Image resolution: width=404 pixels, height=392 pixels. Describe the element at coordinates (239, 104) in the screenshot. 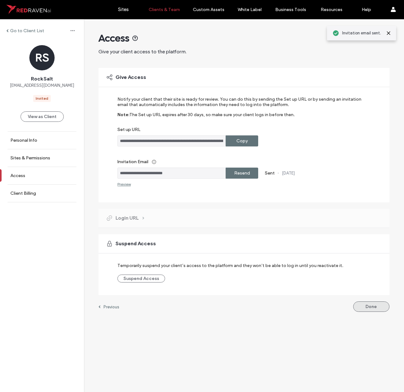

I see `label: Notify your client that their site is ready for review. You can do this by sending the Set up URL...` at that location.